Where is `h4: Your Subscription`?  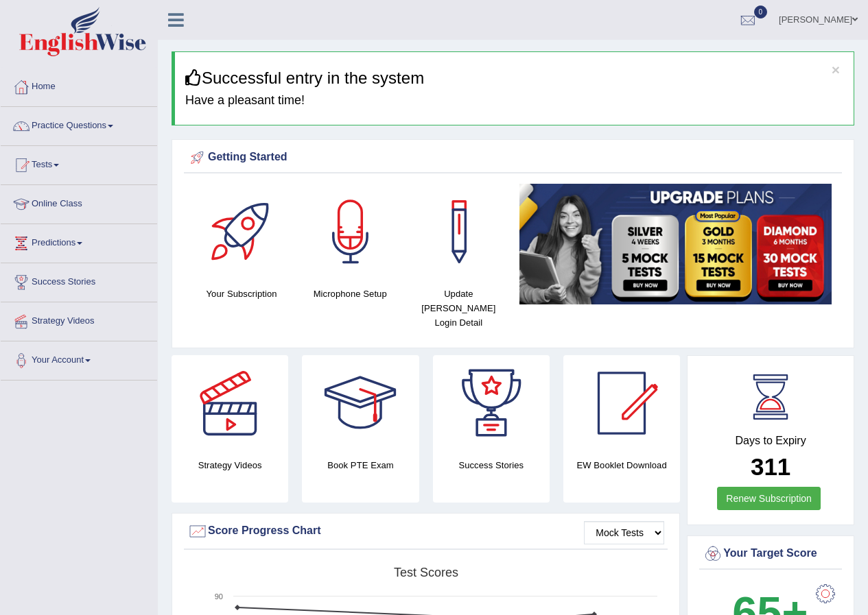 h4: Your Subscription is located at coordinates (242, 294).